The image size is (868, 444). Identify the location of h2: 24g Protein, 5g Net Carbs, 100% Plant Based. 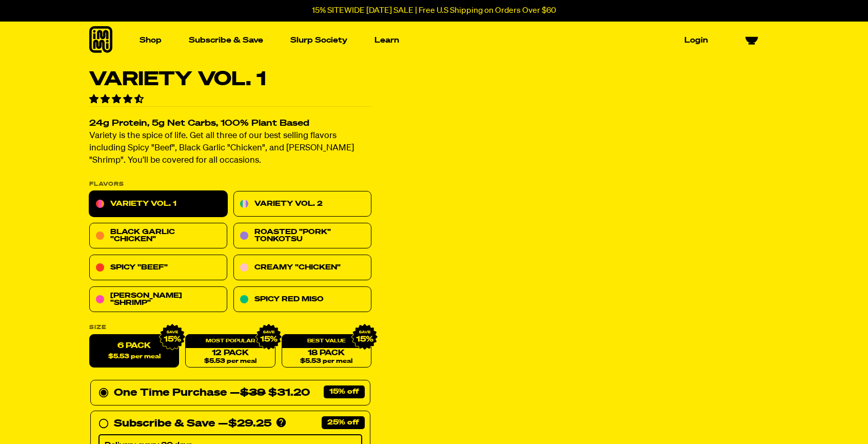
(230, 124).